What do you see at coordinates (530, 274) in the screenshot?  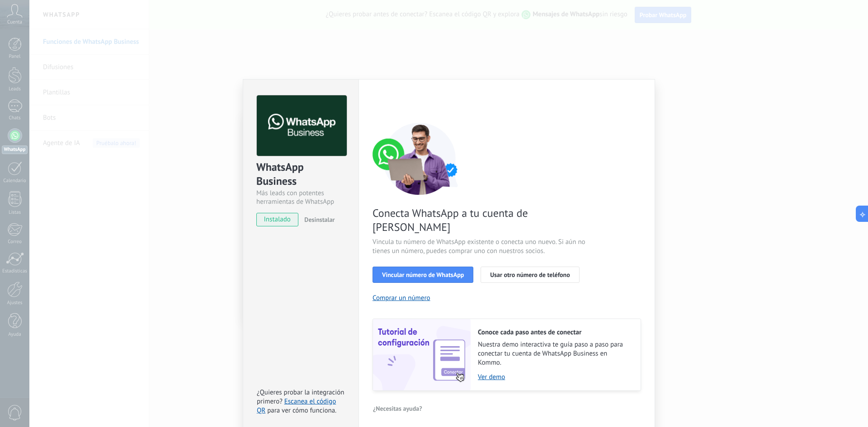 I see `span: Usar otro número de teléfono` at bounding box center [530, 274].